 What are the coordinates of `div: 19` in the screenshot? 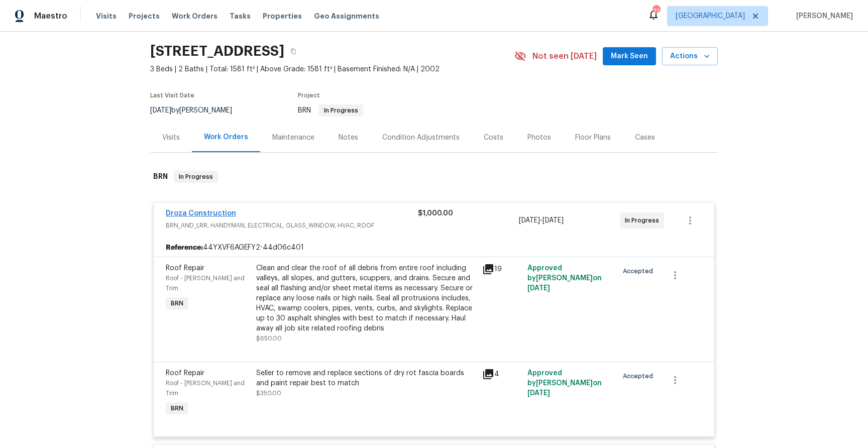 It's located at (502, 269).